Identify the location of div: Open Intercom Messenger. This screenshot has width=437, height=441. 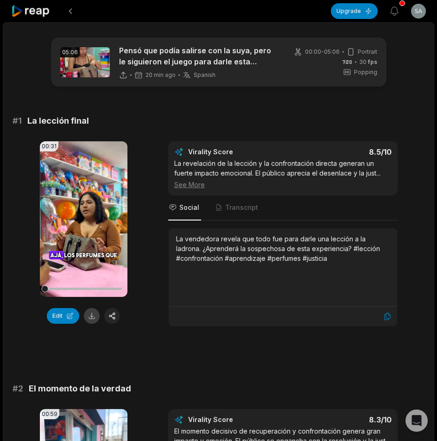
(417, 421).